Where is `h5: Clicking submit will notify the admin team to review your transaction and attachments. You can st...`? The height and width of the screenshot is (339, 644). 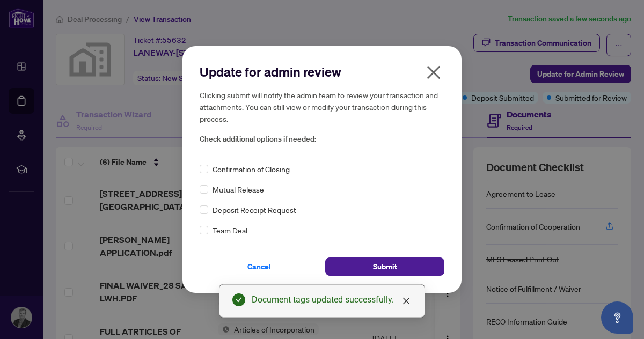
h5: Clicking submit will notify the admin team to review your transaction and attachments. You can st... is located at coordinates (322, 107).